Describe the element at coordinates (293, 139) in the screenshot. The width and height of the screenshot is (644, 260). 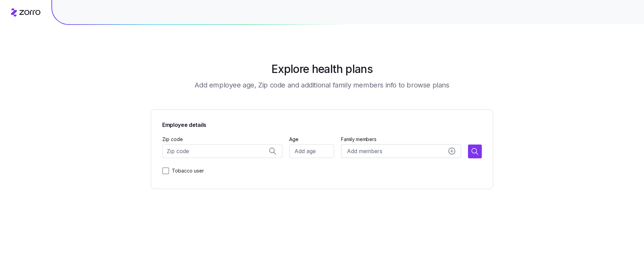
I see `label: Age` at that location.